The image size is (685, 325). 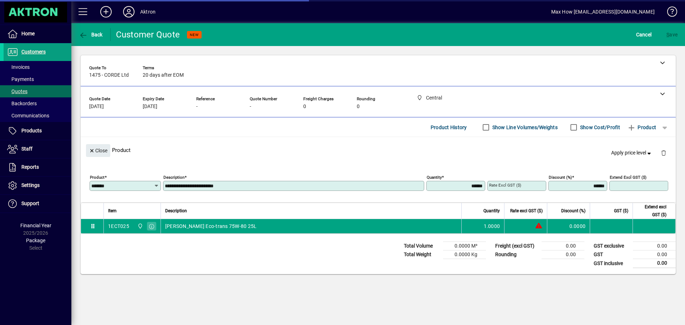 I want to click on span: Products, so click(x=31, y=131).